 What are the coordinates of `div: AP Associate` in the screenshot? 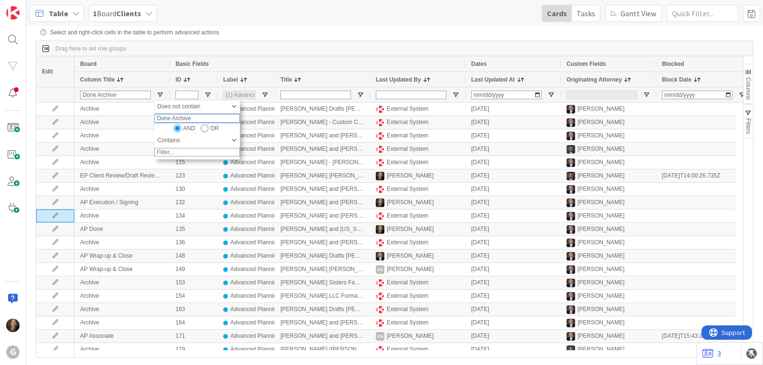 It's located at (122, 336).